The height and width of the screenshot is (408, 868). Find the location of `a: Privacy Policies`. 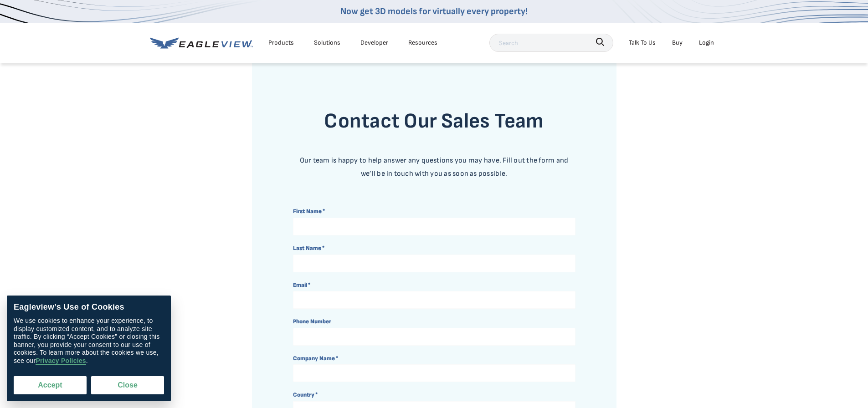

a: Privacy Policies is located at coordinates (61, 361).